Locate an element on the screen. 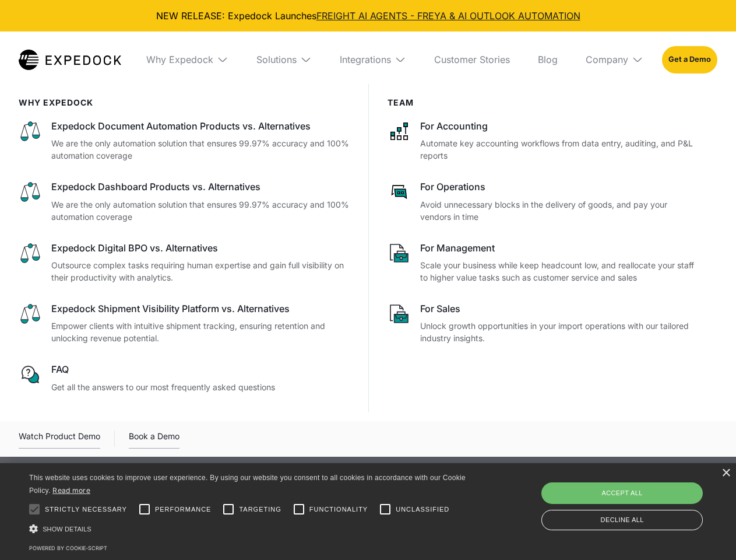  a: paper and bag iconFor SalesUnlock growth opportunities in your import operations with our tailore... is located at coordinates (543, 323).